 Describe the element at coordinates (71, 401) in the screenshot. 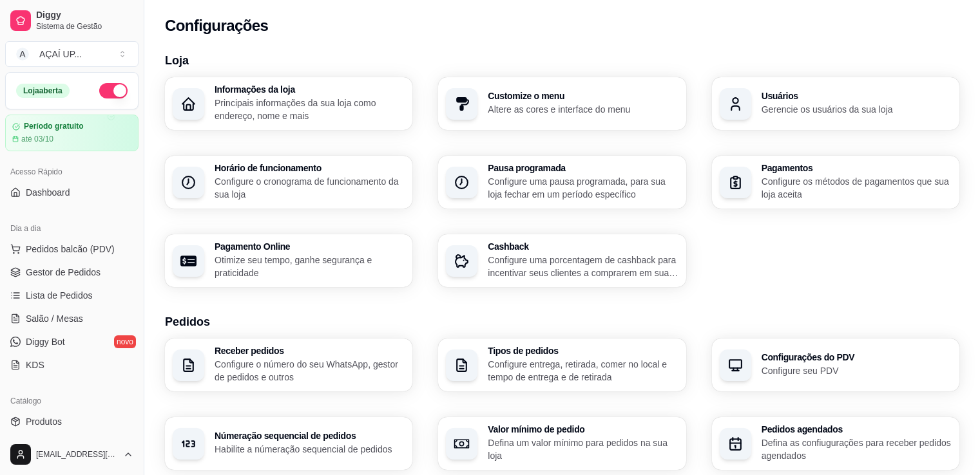

I see `div: Catálogo` at that location.